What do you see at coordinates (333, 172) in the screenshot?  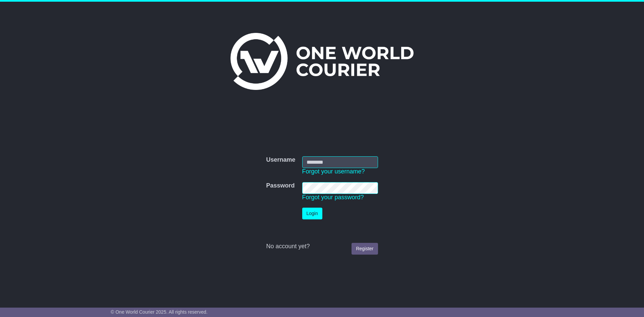 I see `a: Forgot your username?` at bounding box center [333, 172].